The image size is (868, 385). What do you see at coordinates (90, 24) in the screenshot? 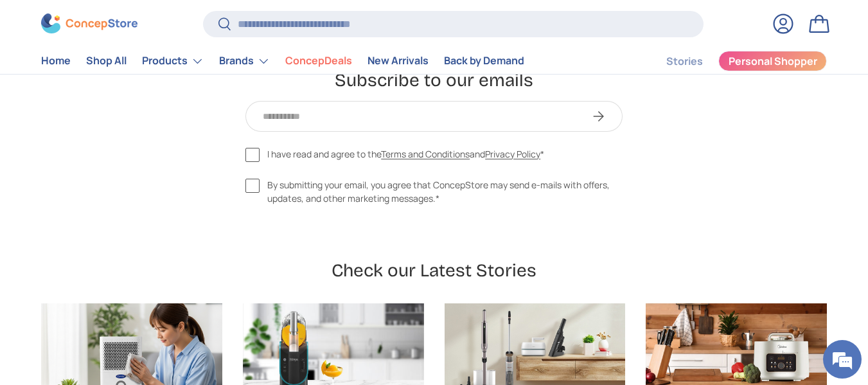
I see `img: ConcepStore` at bounding box center [90, 24].